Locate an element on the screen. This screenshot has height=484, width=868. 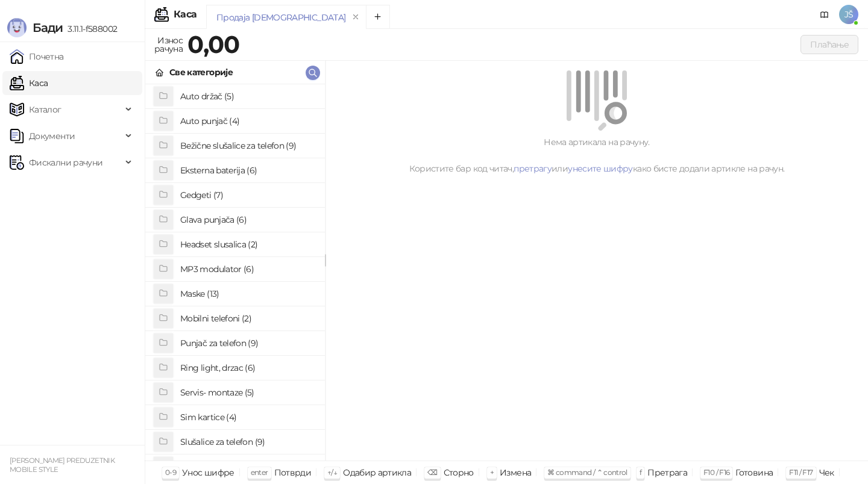
a: Почетна is located at coordinates (37, 57).